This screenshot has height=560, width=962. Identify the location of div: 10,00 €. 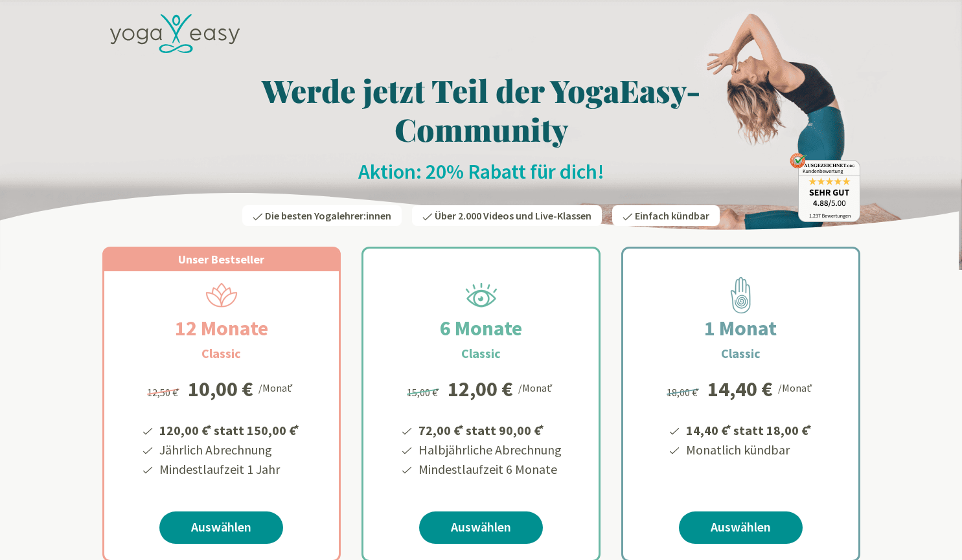
(221, 389).